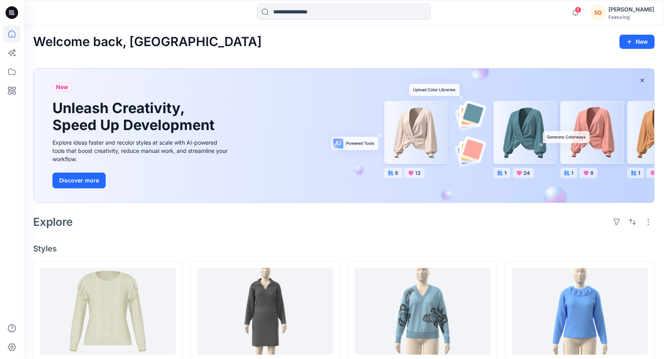 Image resolution: width=664 pixels, height=359 pixels. I want to click on a: Style-13, so click(579, 311).